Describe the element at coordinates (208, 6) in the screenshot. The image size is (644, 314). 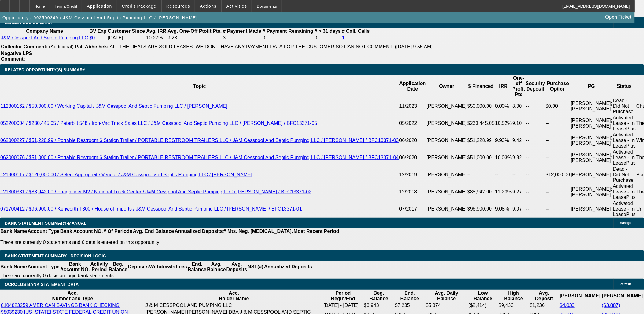
I see `span: Actions` at that location.